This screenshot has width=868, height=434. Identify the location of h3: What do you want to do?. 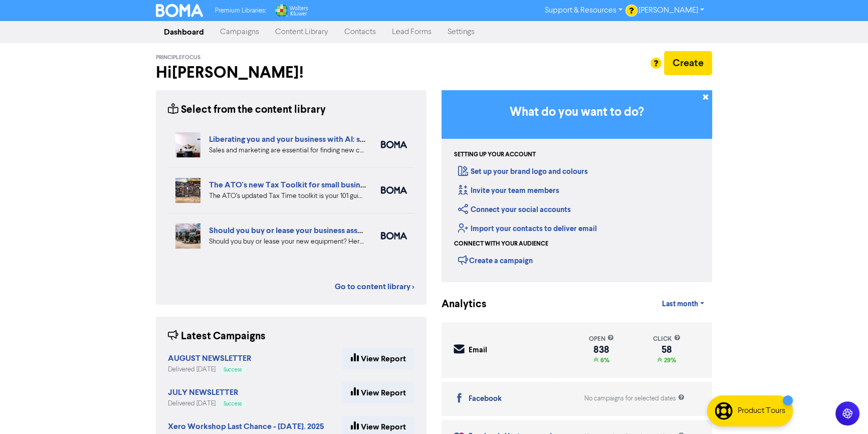
(577, 112).